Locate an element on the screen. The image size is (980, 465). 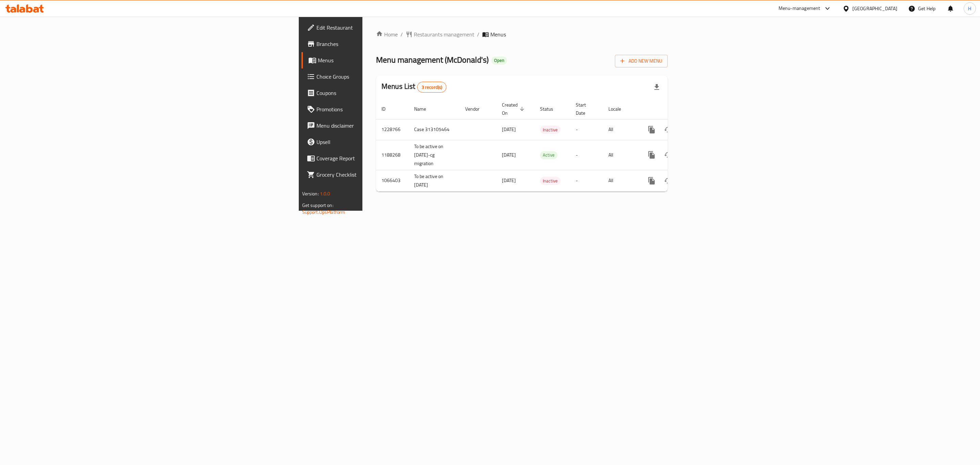
div: Active is located at coordinates (549, 155).